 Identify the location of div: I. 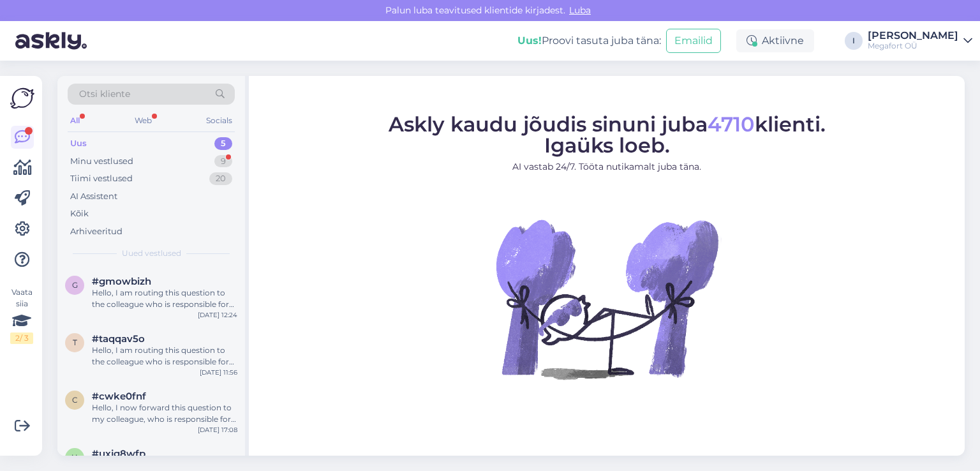
(854, 41).